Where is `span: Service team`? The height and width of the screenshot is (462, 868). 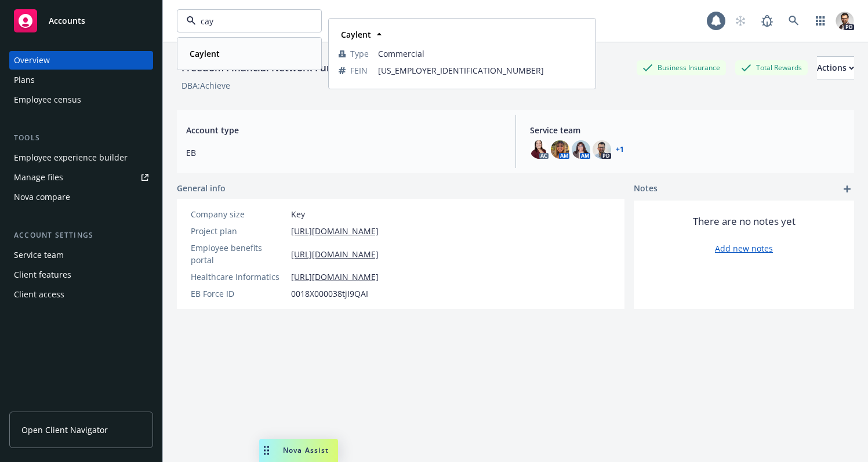 span: Service team is located at coordinates (688, 130).